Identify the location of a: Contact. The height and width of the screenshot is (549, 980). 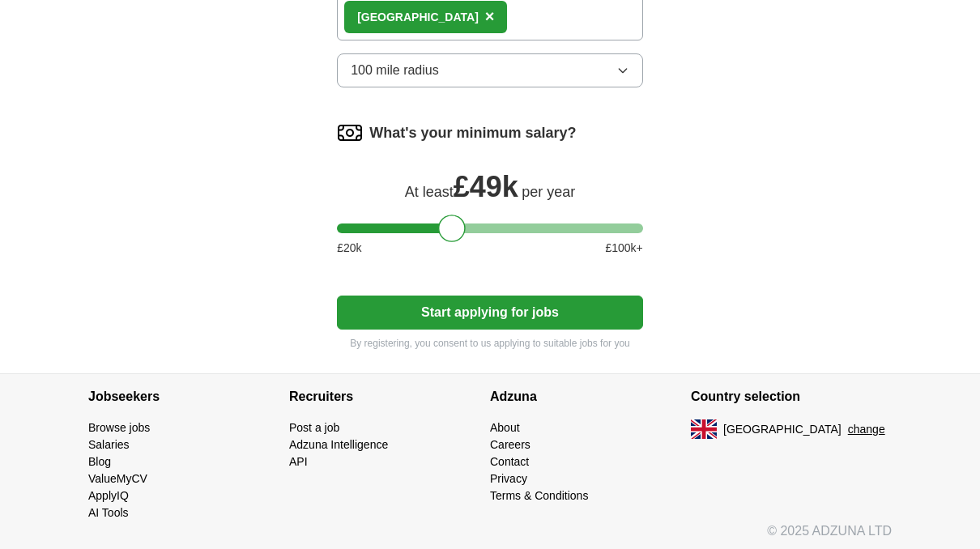
(509, 461).